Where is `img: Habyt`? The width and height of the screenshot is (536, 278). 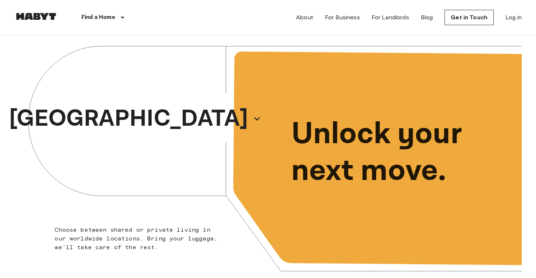 img: Habyt is located at coordinates (36, 16).